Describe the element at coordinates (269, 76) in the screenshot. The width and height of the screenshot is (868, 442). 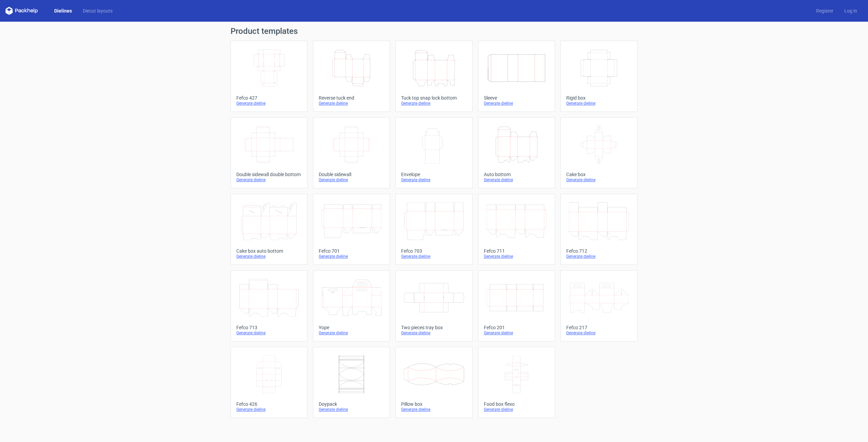
I see `a: Fefco 427Generate dieline` at that location.